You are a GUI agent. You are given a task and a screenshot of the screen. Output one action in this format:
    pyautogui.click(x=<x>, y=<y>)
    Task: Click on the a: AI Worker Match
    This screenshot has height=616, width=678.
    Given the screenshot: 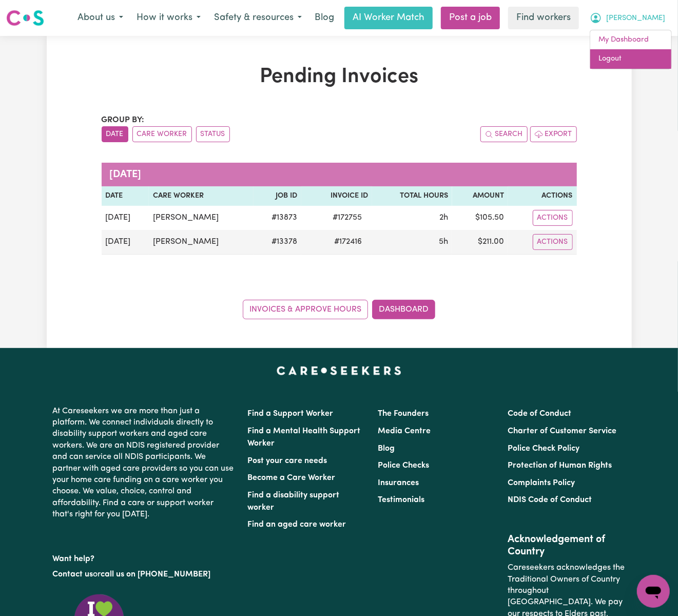 What is the action you would take?
    pyautogui.click(x=388, y=18)
    